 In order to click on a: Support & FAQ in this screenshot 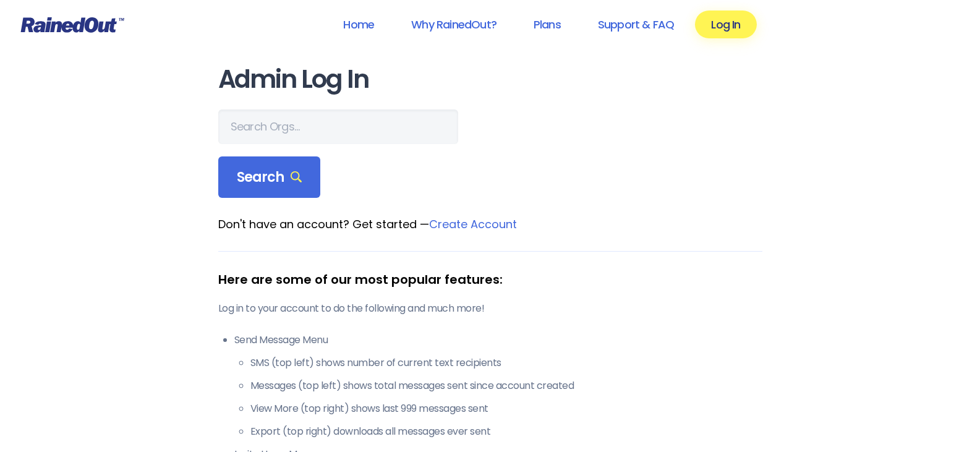, I will do `click(636, 24)`.